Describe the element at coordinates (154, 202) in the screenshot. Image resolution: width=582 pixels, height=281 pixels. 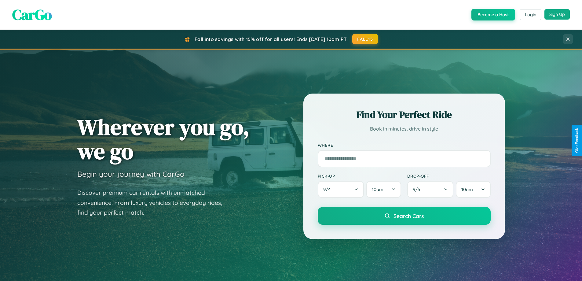
I see `p: Discover premium car rentals with unmatched convenience. From luxury vehicles to everyday rides, ...` at that location.